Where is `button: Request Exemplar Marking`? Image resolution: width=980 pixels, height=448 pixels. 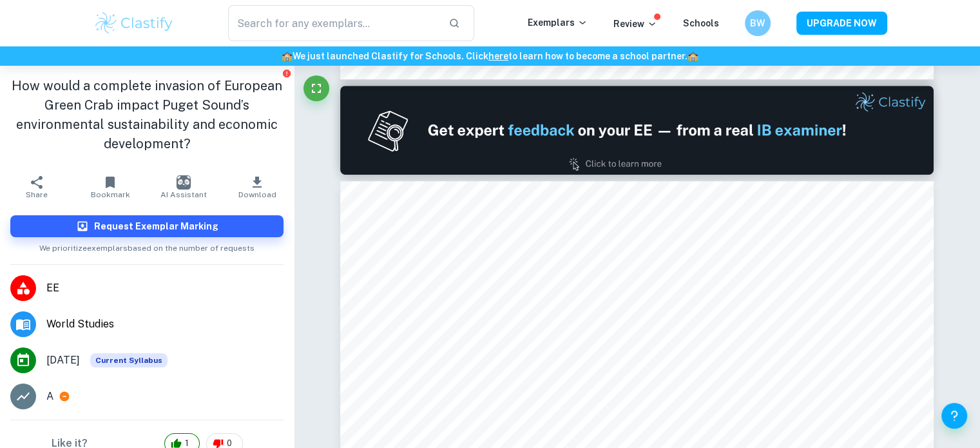 button: Request Exemplar Marking is located at coordinates (147, 226).